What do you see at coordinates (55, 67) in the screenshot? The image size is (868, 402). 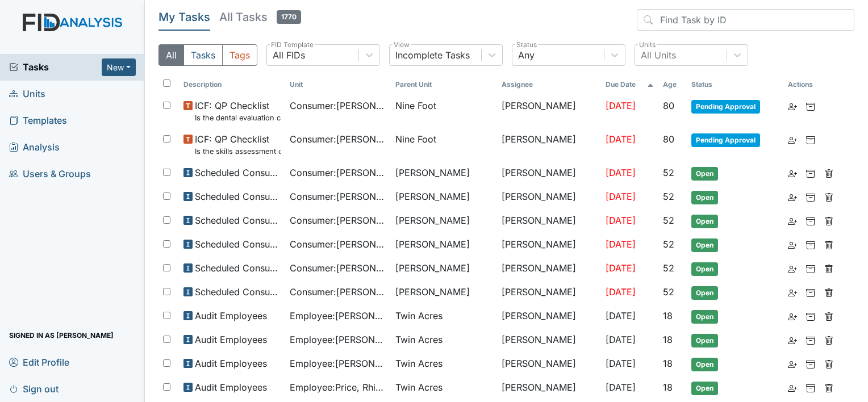 I see `a: Tasks` at bounding box center [55, 67].